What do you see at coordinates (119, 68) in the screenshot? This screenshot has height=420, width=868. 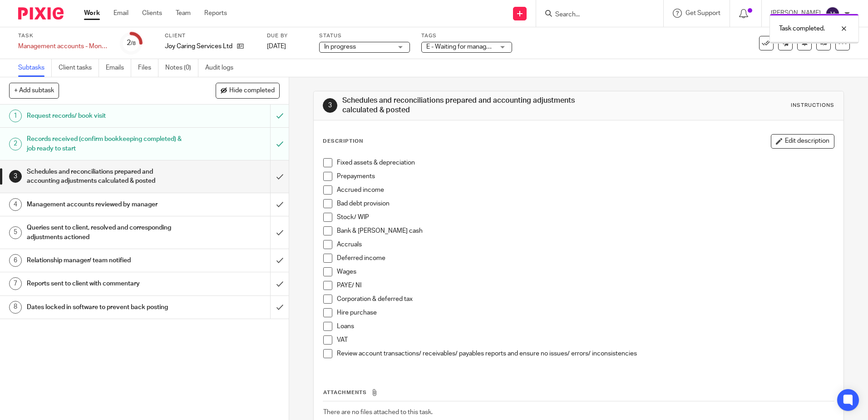 I see `a: Emails` at bounding box center [119, 68].